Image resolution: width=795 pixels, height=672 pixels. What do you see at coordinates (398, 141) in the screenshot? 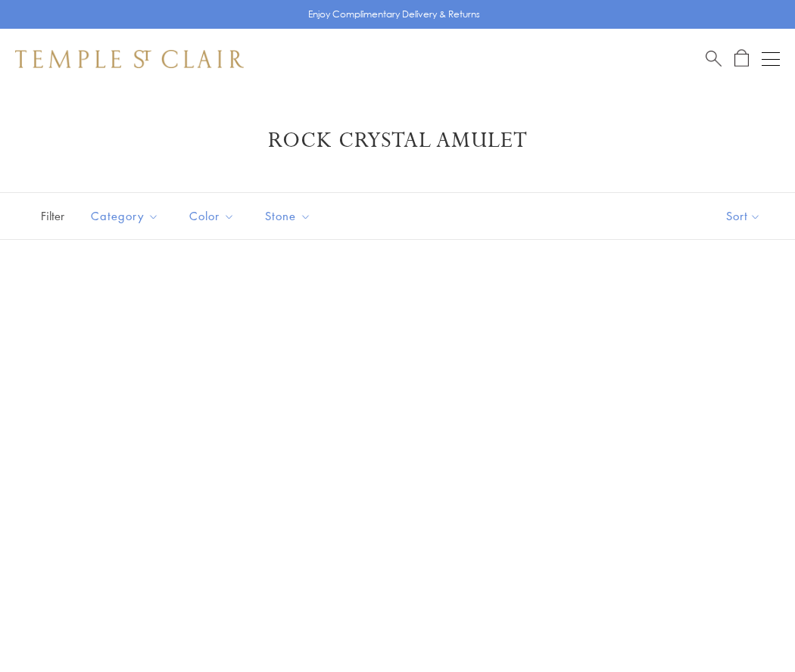
I see `h1: Rock Crystal Amulet` at bounding box center [398, 141].